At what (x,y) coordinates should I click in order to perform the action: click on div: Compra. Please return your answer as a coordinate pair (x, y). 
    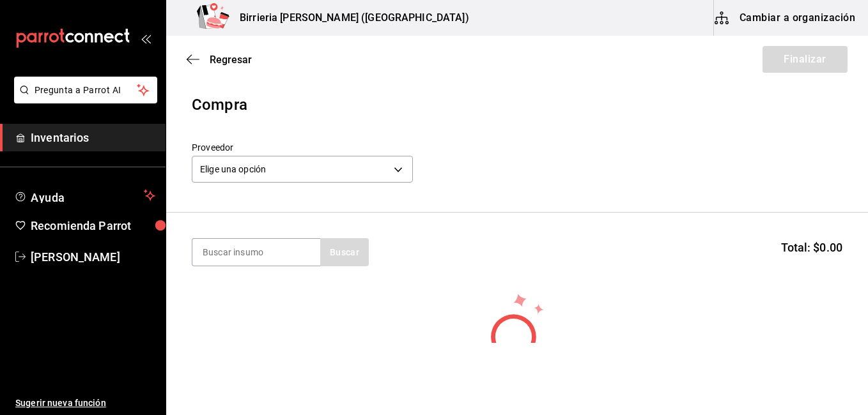
    Looking at the image, I should click on (517, 105).